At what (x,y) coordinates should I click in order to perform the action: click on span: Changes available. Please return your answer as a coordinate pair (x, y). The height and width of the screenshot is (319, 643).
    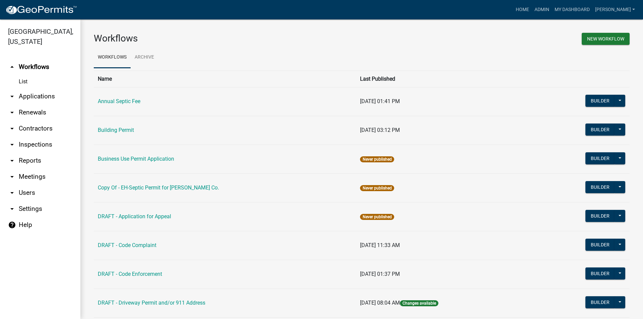
    Looking at the image, I should click on (419, 303).